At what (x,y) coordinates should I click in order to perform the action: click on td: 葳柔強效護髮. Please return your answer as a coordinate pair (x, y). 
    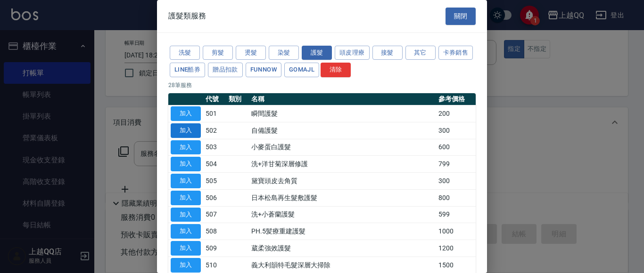
    Looking at the image, I should click on (342, 248).